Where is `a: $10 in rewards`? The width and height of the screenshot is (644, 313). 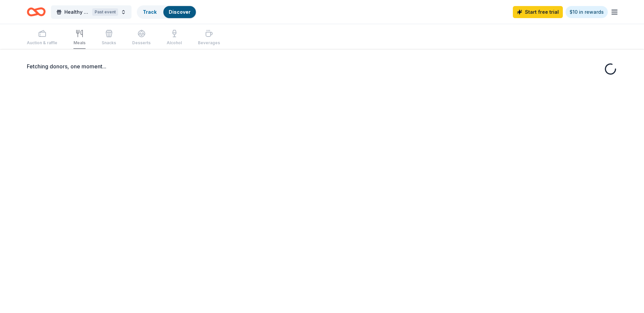 a: $10 in rewards is located at coordinates (586, 12).